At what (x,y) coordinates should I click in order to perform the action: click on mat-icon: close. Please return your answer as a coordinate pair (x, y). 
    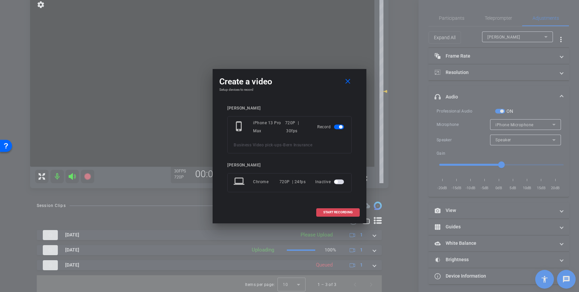
    Looking at the image, I should click on (348, 81).